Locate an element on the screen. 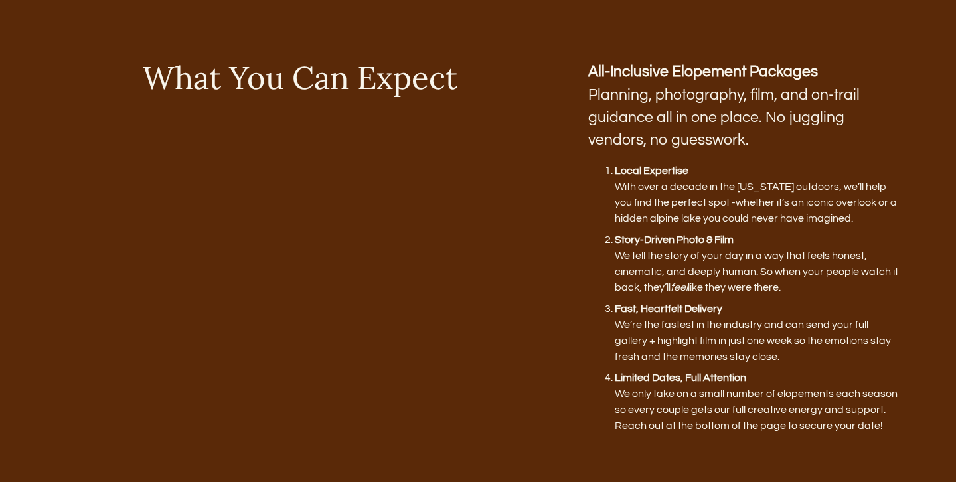 Image resolution: width=956 pixels, height=482 pixels. em: feel is located at coordinates (679, 287).